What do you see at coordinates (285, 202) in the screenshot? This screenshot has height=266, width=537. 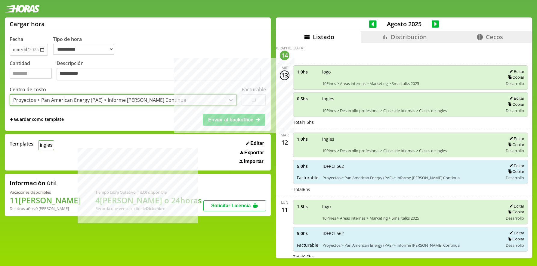 I see `div: lun` at bounding box center [285, 202].